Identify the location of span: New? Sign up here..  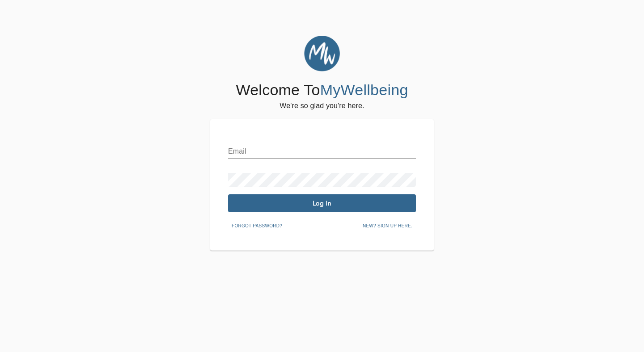
(387, 226).